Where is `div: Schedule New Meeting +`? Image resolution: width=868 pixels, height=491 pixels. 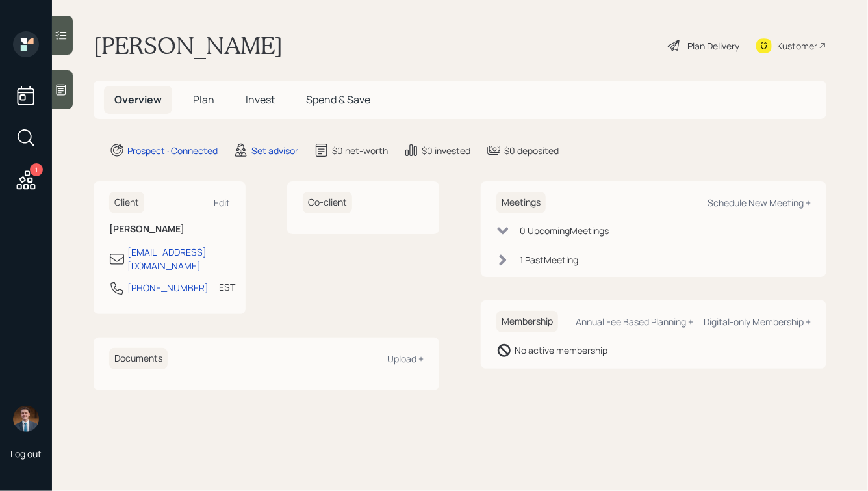 div: Schedule New Meeting + is located at coordinates (759, 202).